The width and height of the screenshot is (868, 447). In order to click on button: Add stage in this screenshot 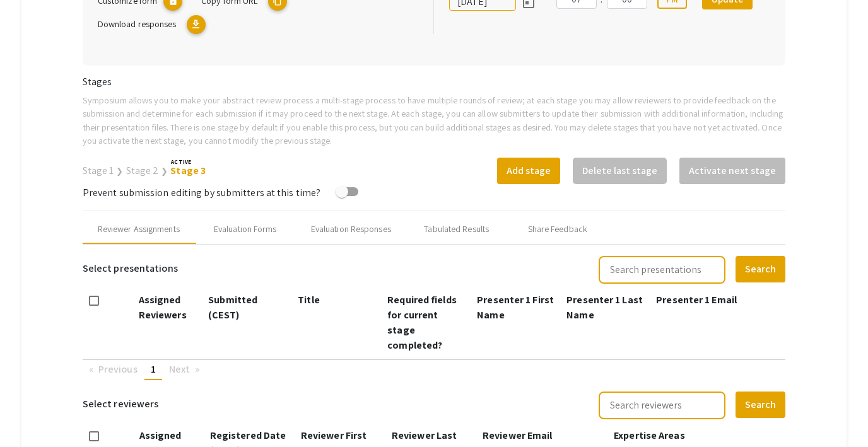, I will do `click(529, 171)`.